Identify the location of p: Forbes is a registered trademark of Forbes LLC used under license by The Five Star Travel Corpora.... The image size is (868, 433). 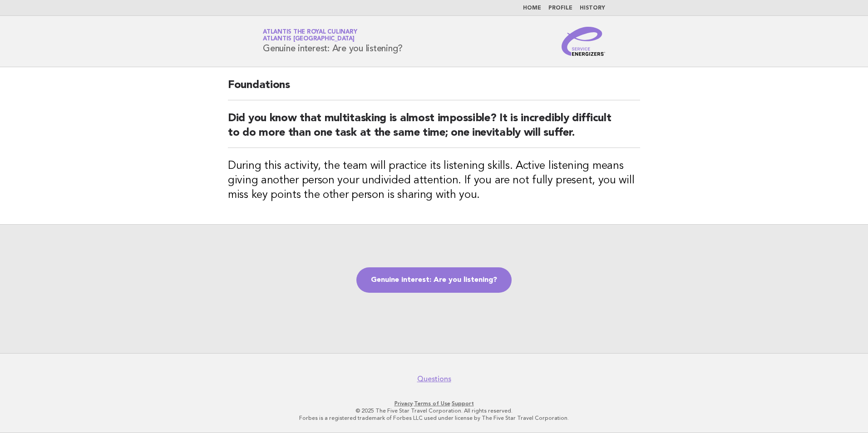
(434, 418).